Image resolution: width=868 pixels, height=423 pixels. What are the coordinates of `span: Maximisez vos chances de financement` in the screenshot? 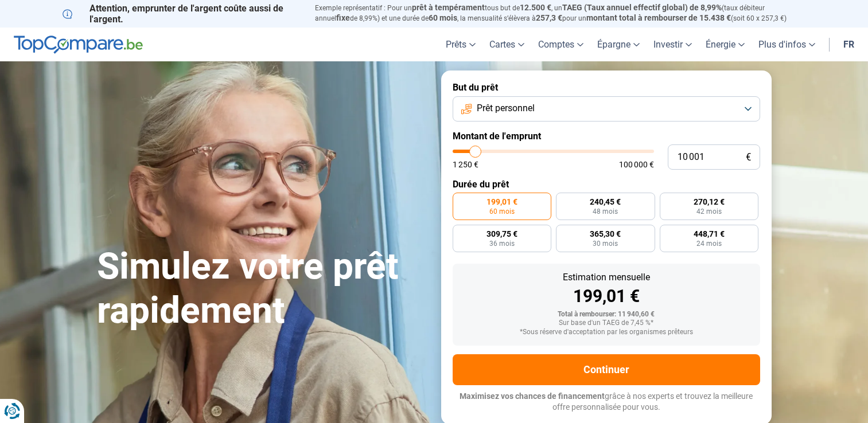 It's located at (532, 396).